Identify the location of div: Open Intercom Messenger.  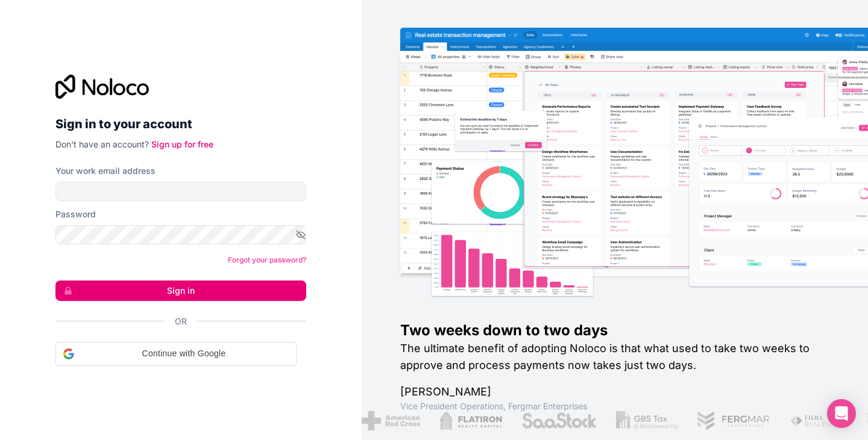
(842, 414).